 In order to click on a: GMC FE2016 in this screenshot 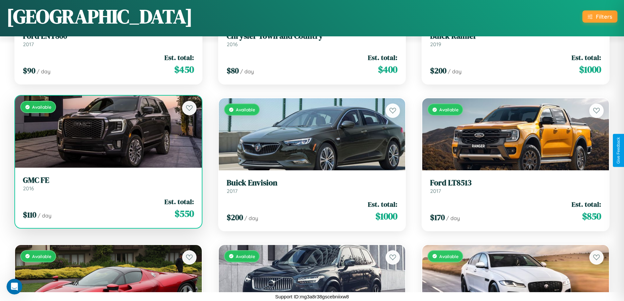, I will do `click(108, 183)`.